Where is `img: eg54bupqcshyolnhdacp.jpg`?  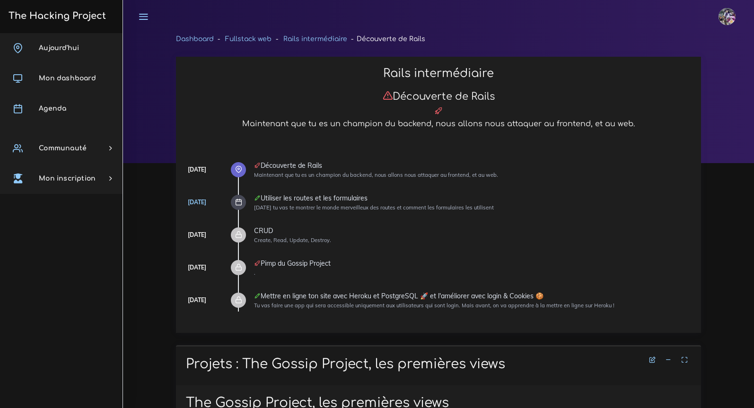 img: eg54bupqcshyolnhdacp.jpg is located at coordinates (727, 17).